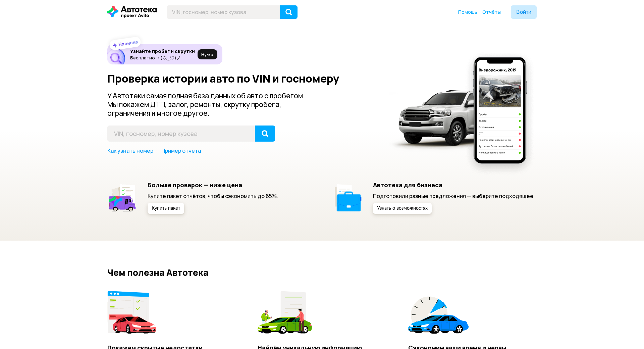 The image size is (644, 349). What do you see at coordinates (166, 208) in the screenshot?
I see `span: Купить пакет` at bounding box center [166, 208].